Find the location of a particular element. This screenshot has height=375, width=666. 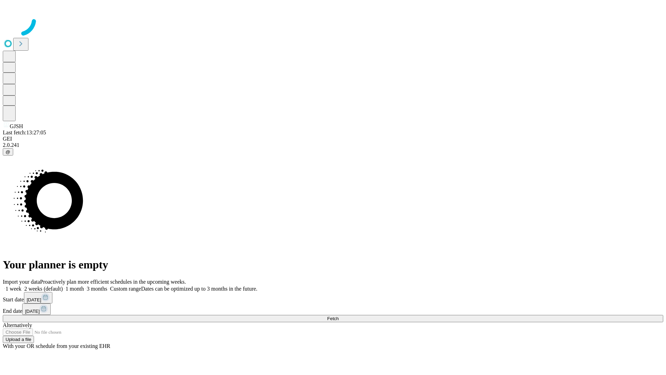

span: 1 week is located at coordinates (14, 288).